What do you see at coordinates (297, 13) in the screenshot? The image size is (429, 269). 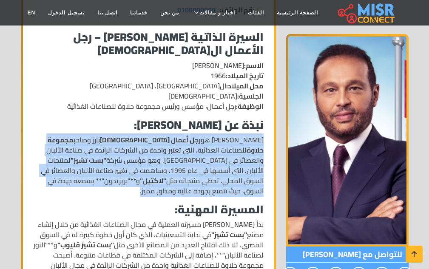 I see `a: الصفحة الرئيسية` at bounding box center [297, 13].